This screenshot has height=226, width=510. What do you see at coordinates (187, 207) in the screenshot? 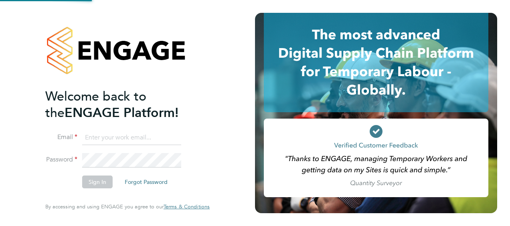
I see `a: Terms & Conditions` at bounding box center [187, 207].